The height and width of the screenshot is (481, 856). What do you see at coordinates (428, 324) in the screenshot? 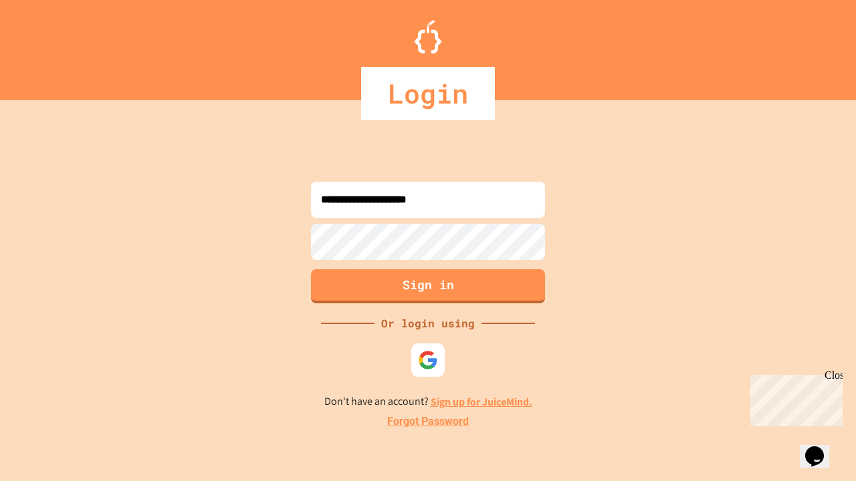
I see `div: Or login using` at bounding box center [428, 324].